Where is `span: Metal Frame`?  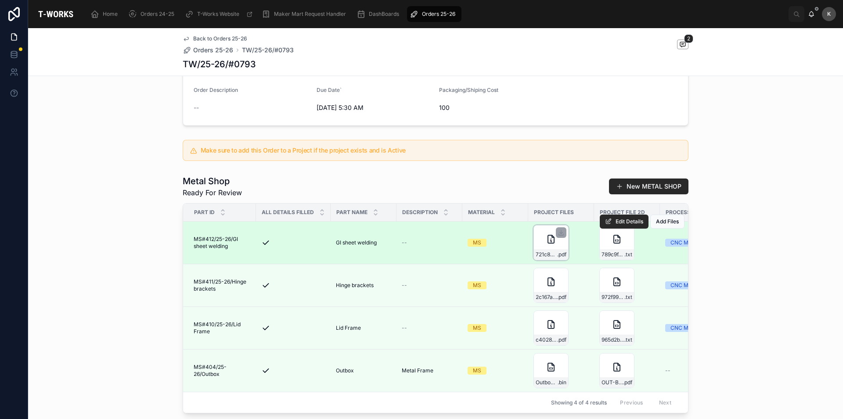
span: Metal Frame is located at coordinates (418, 370).